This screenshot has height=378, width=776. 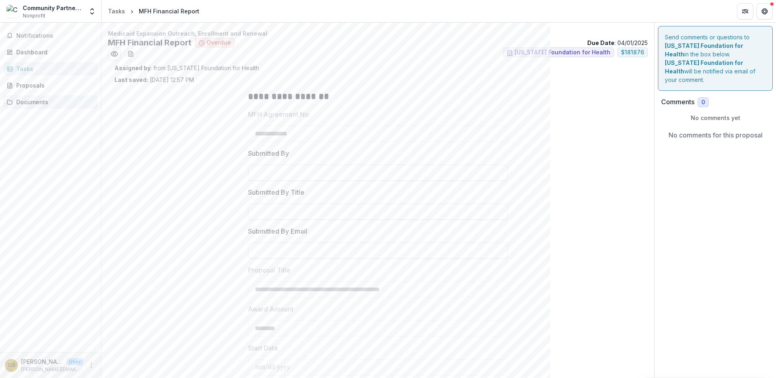 I want to click on button: Notifications, so click(x=50, y=36).